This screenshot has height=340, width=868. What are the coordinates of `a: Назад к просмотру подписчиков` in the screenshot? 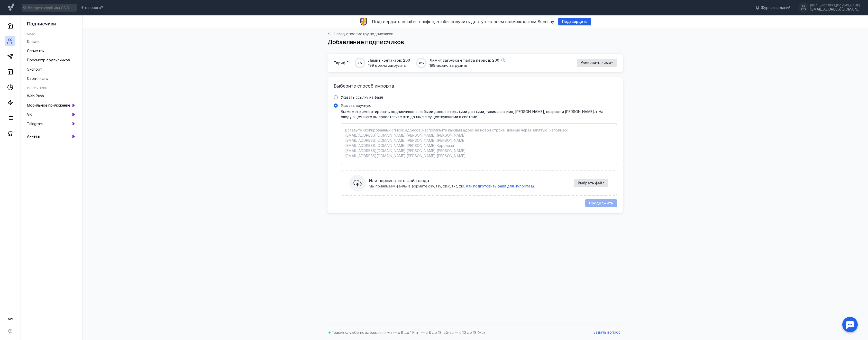 It's located at (360, 34).